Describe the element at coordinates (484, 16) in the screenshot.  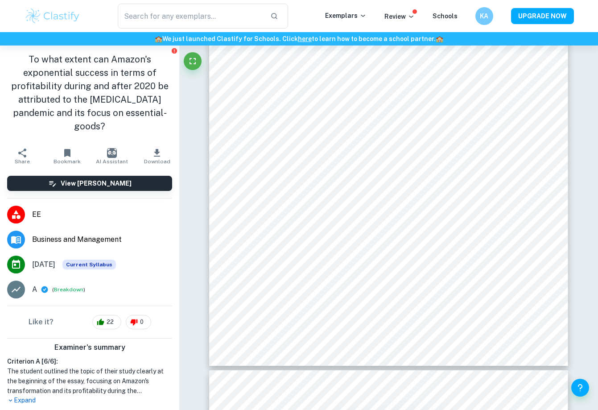
I see `h6: KA` at that location.